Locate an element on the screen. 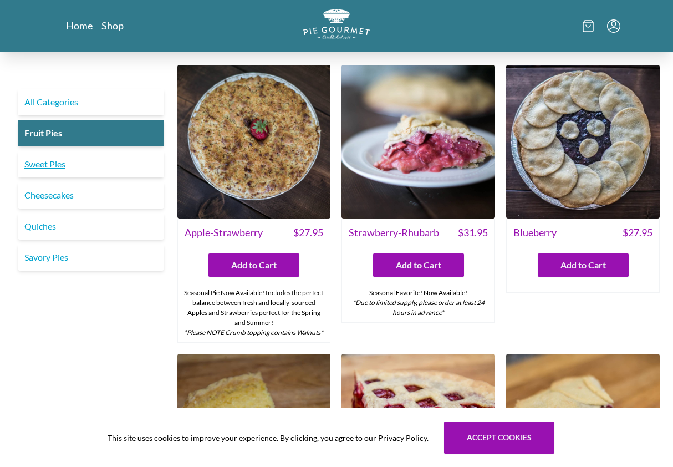 The image size is (673, 467). a: Shop is located at coordinates (113, 26).